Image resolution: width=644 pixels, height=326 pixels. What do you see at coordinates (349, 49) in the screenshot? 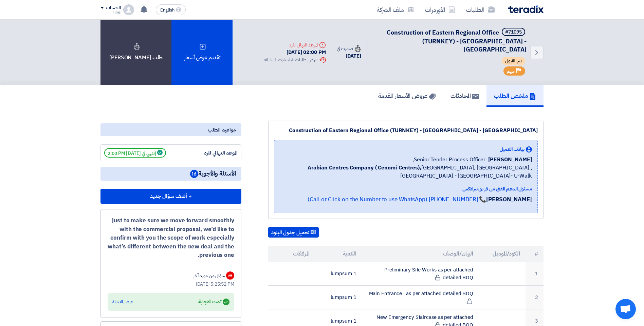
I see `div: صدرت في` at bounding box center [349, 49].